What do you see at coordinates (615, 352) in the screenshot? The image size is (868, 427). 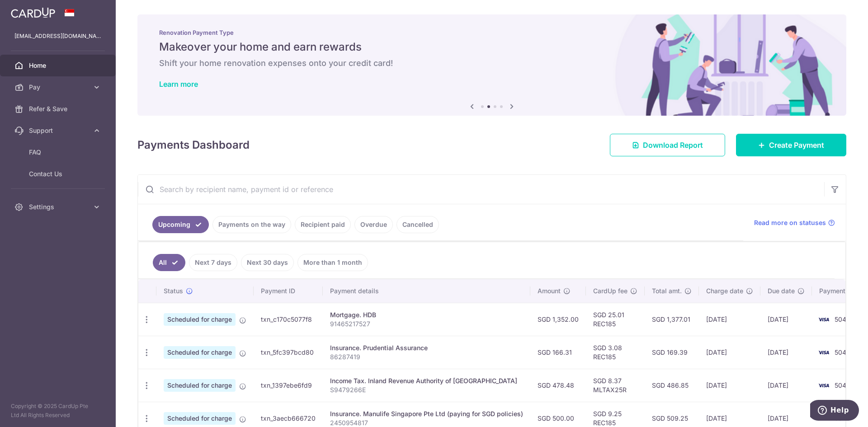 I see `td: SGD 3.08 REC185` at bounding box center [615, 352].